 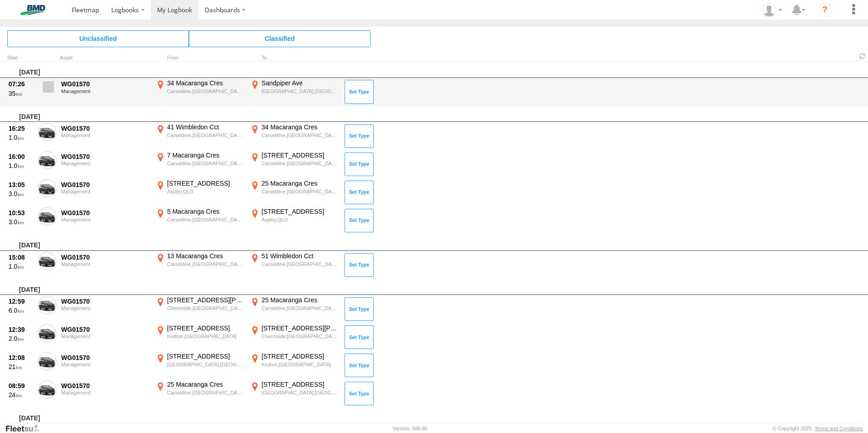 I want to click on div: 16:00, so click(x=21, y=156).